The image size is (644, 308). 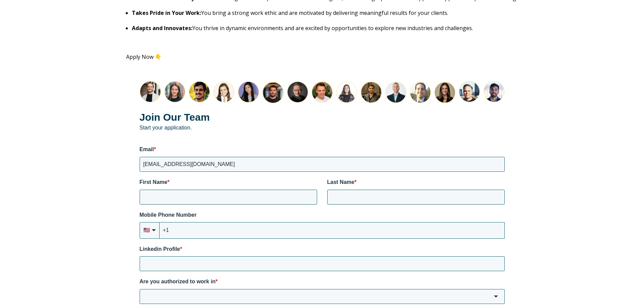 I want to click on span: Are you authorized to work in, so click(x=177, y=281).